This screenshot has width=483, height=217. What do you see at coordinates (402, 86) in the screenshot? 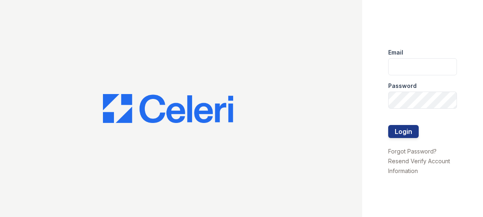
I see `label: Password` at bounding box center [402, 86].